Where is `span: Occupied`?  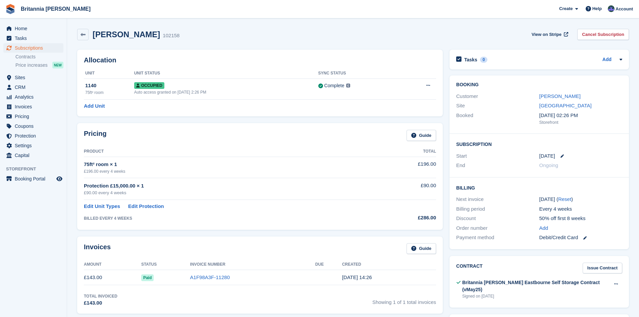 span: Occupied is located at coordinates (149, 86).